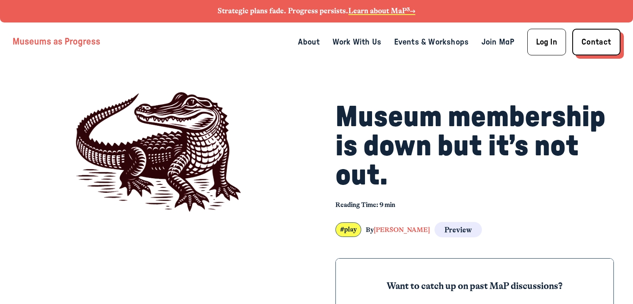 This screenshot has width=633, height=304. I want to click on div: By, so click(398, 230).